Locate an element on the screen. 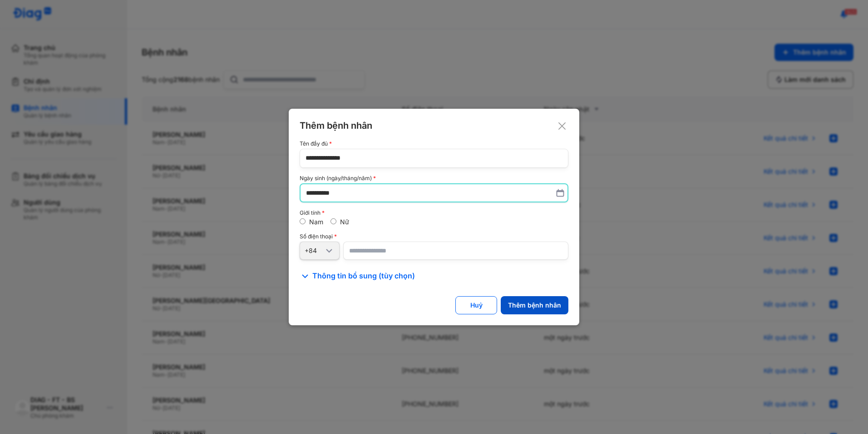 The image size is (868, 434). div: Ngày sinh (ngày/tháng/năm) is located at coordinates (434, 178).